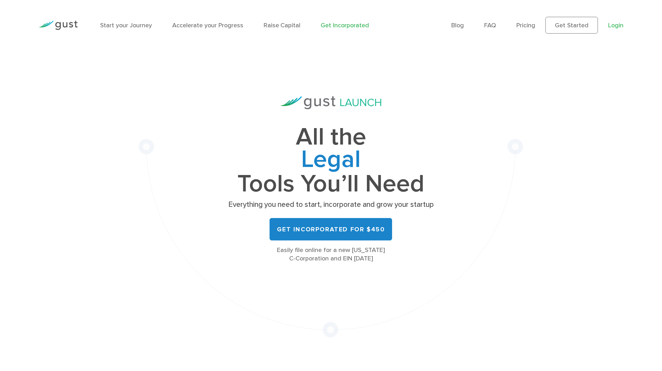  Describe the element at coordinates (525, 25) in the screenshot. I see `a: Pricing` at that location.